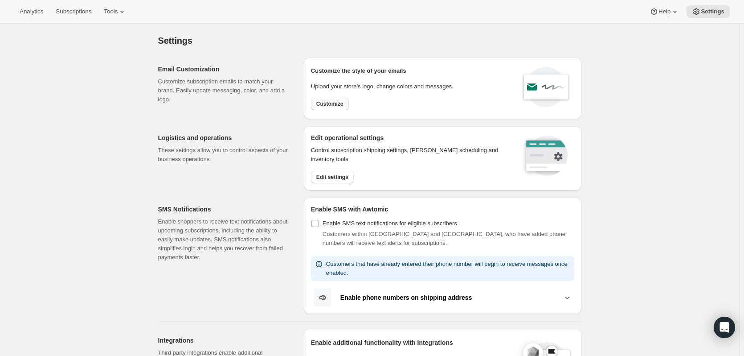 The height and width of the screenshot is (356, 744). I want to click on span: Enable SMS text notifications for eligible subscribers, so click(390, 223).